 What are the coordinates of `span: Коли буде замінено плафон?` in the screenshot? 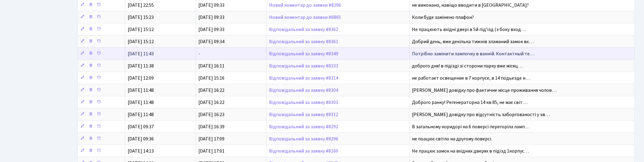 It's located at (443, 17).